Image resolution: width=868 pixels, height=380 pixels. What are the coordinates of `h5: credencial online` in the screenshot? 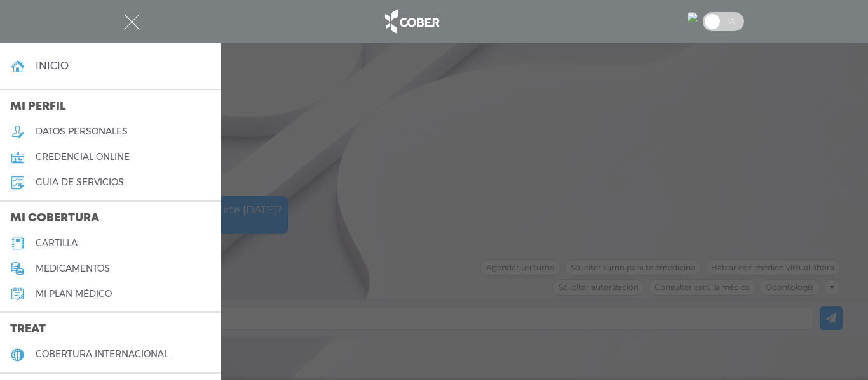 It's located at (82, 157).